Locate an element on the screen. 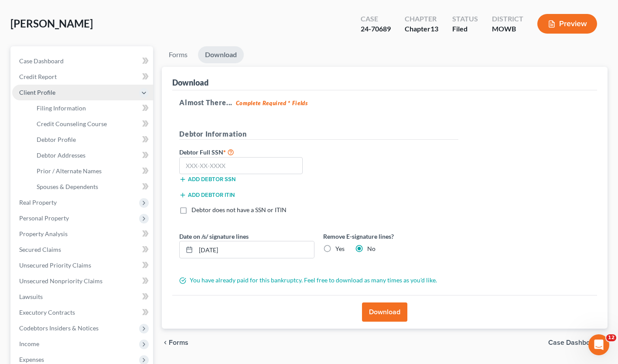 The image size is (618, 364). span: Codebtors Insiders & Notices is located at coordinates (59, 328).